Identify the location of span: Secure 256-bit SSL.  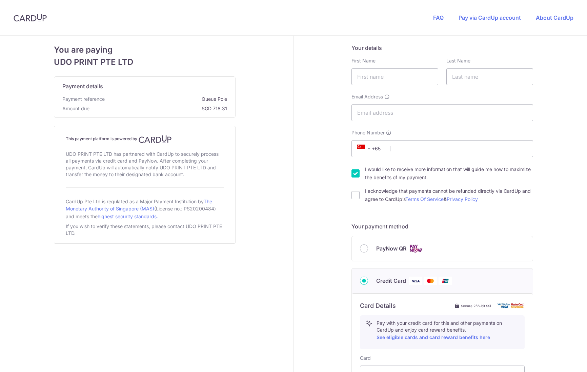
(477, 305).